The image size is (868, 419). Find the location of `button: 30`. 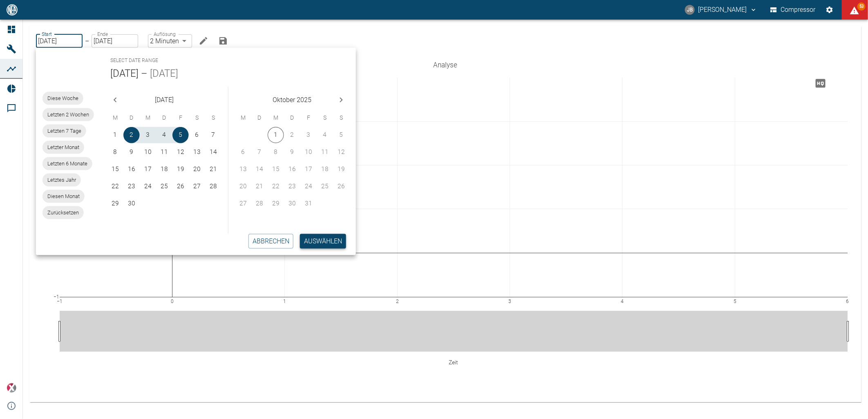

button: 30 is located at coordinates (131, 204).